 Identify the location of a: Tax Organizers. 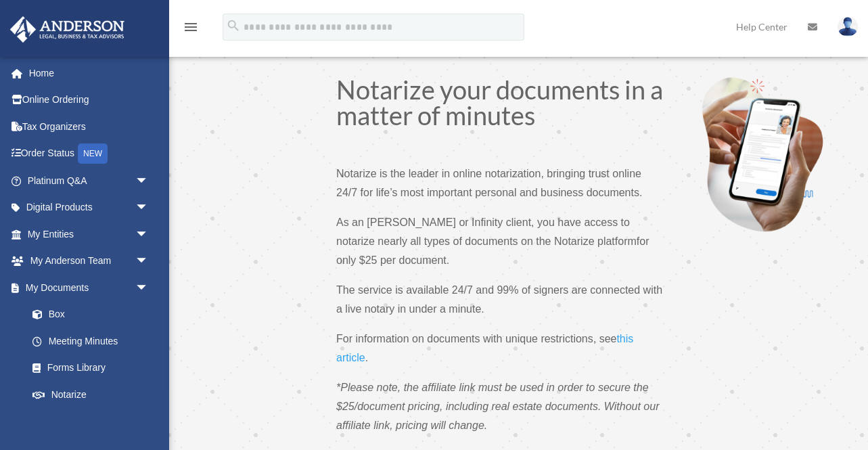
(90, 127).